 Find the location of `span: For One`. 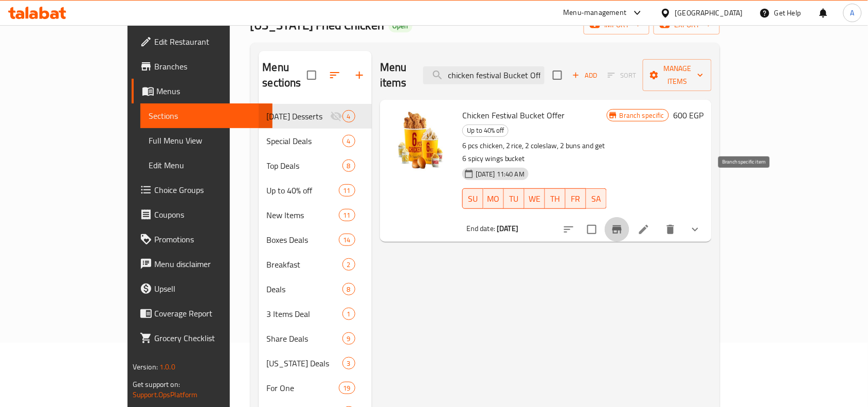

span: For One is located at coordinates (303, 388).